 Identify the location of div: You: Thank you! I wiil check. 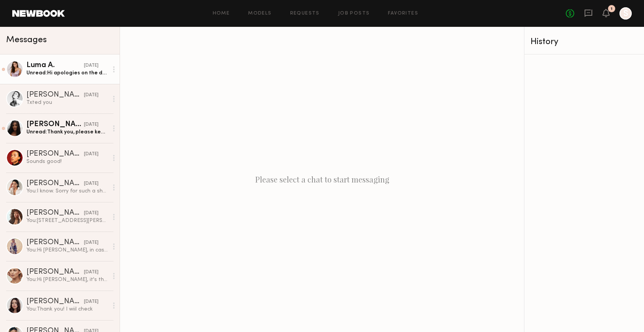
(67, 309).